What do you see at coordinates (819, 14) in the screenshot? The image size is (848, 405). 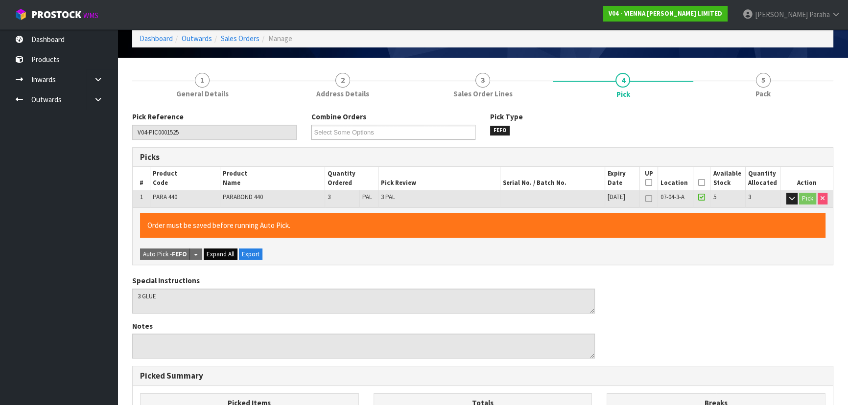 I see `span: Paraha` at bounding box center [819, 14].